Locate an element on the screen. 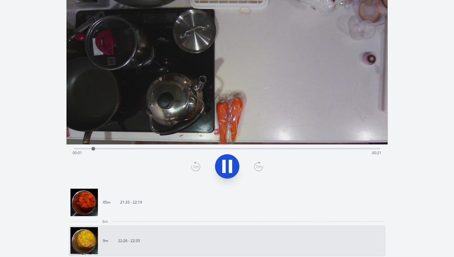 This screenshot has width=454, height=257. p: 45m is located at coordinates (106, 202).